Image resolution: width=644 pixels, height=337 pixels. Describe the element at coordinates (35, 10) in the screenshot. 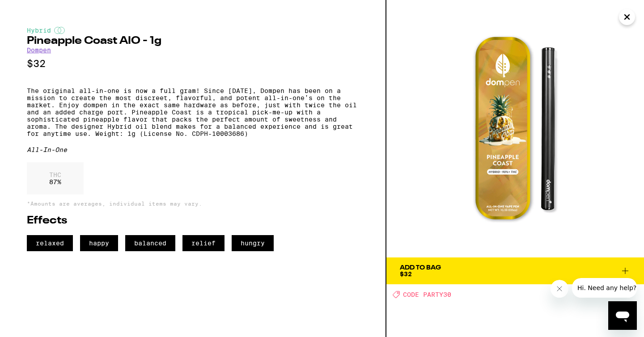

I see `span: Hi. Need any help?` at that location.